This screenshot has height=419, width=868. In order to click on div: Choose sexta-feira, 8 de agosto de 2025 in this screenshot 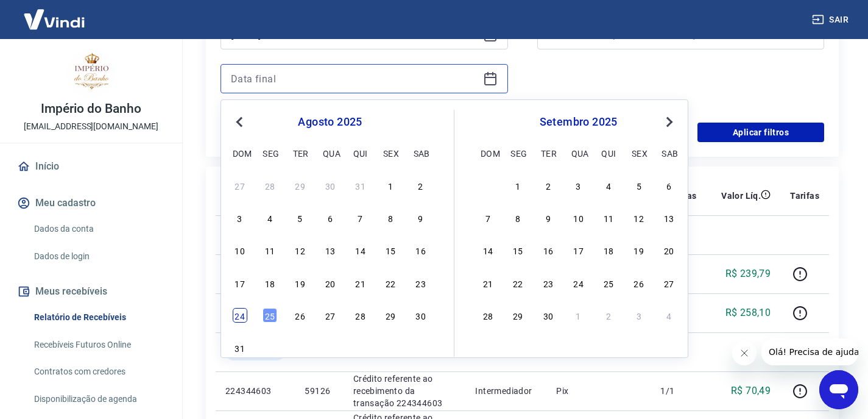, I will do `click(391, 218)`.